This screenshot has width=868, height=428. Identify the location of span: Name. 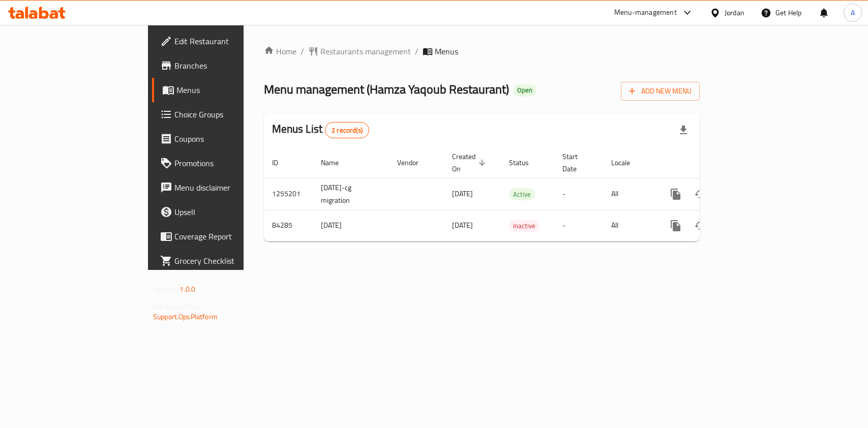
(336, 163).